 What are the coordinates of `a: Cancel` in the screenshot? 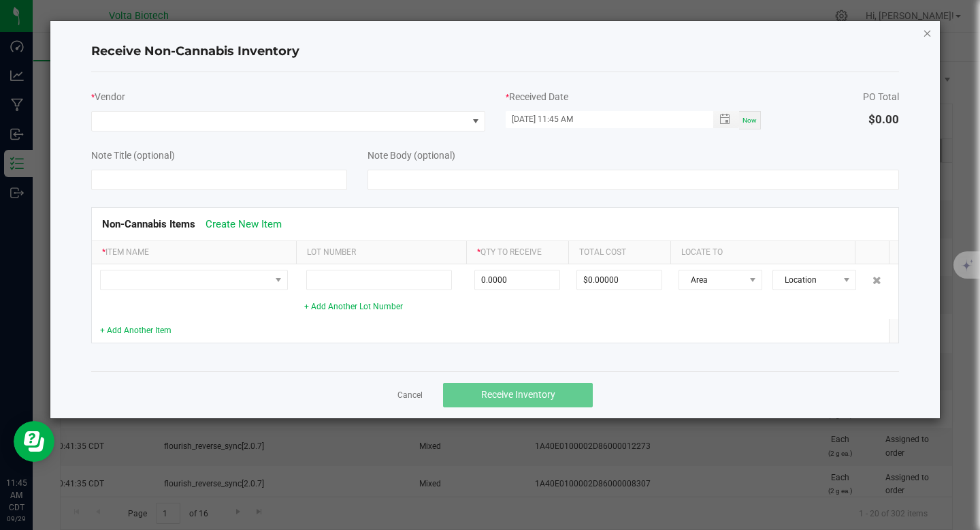 It's located at (409, 395).